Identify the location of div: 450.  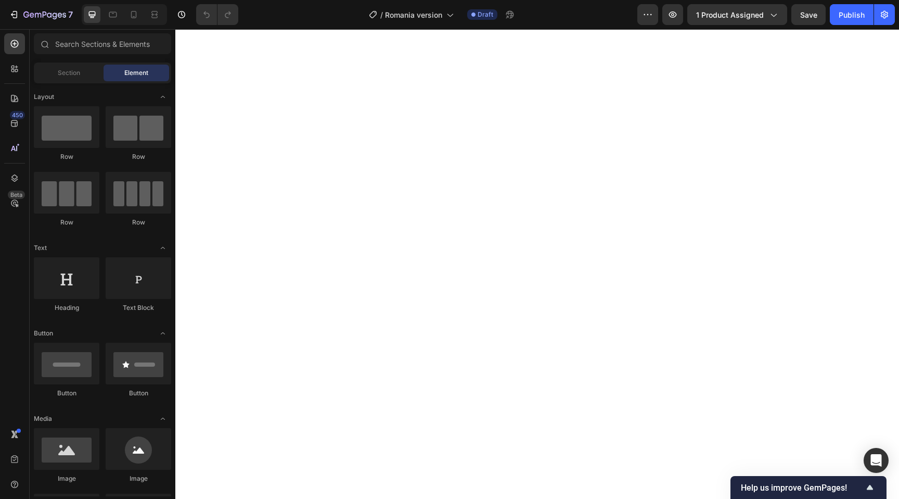
(17, 115).